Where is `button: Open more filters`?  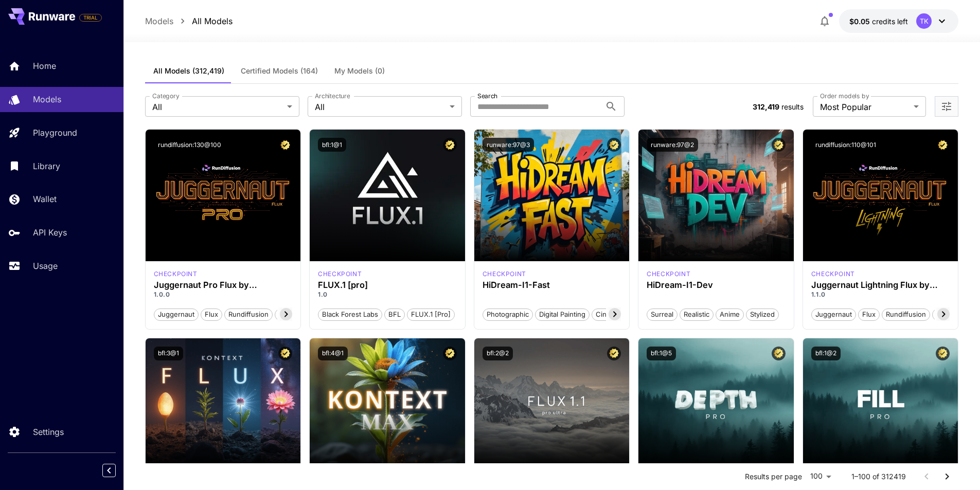 button: Open more filters is located at coordinates (946, 107).